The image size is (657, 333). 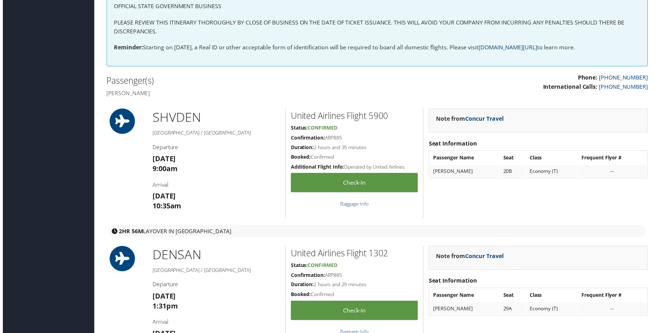 What do you see at coordinates (514, 311) in the screenshot?
I see `td: 29A` at bounding box center [514, 311].